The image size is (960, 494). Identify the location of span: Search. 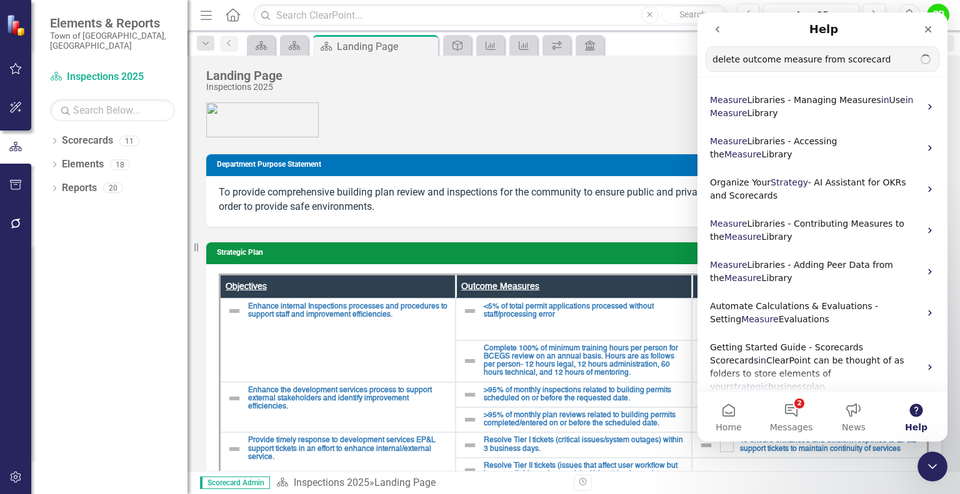
(692, 14).